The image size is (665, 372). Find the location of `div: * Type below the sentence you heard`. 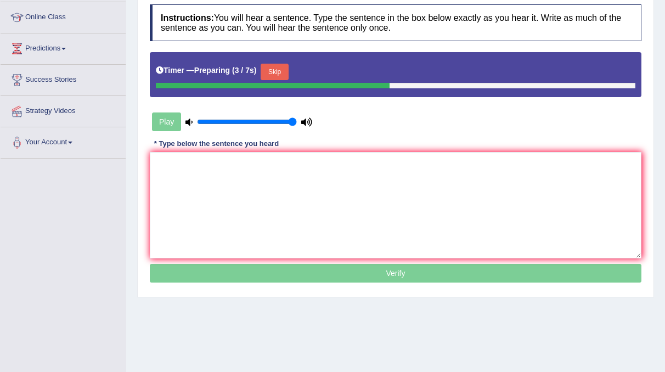

div: * Type below the sentence you heard is located at coordinates (216, 143).